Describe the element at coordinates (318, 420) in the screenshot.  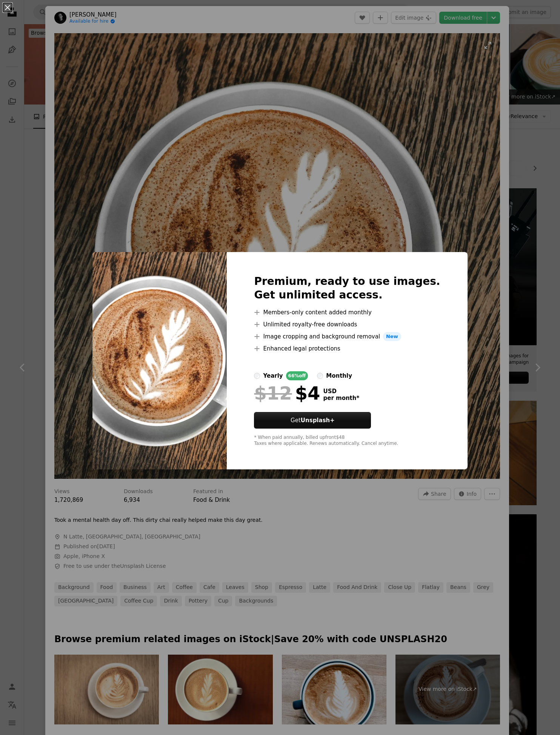
I see `strong: Unsplash+` at that location.